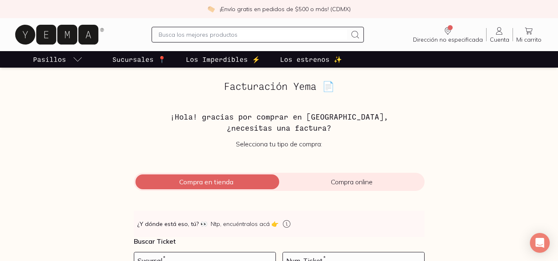  Describe the element at coordinates (311, 59) in the screenshot. I see `p: Los estrenos ✨` at that location.